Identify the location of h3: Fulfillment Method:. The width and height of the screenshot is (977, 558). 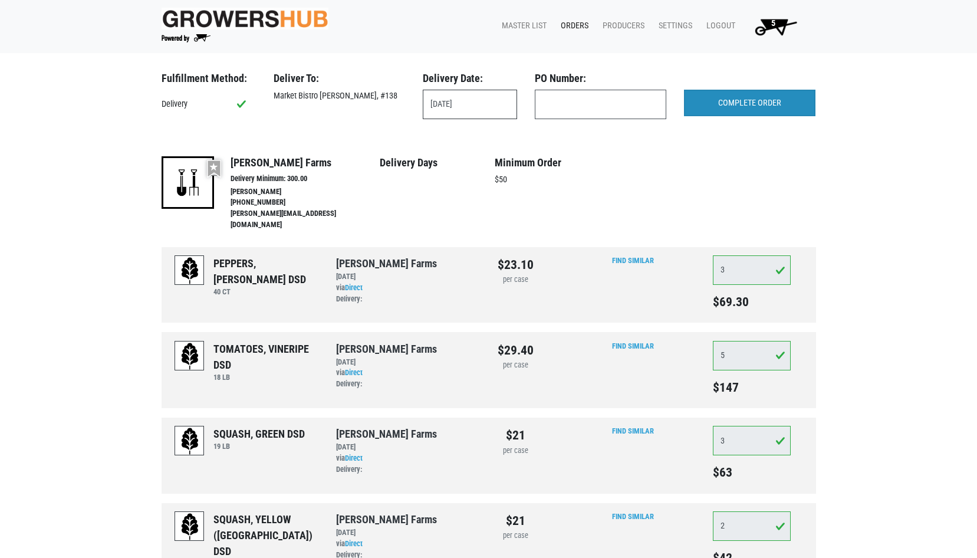
(209, 78).